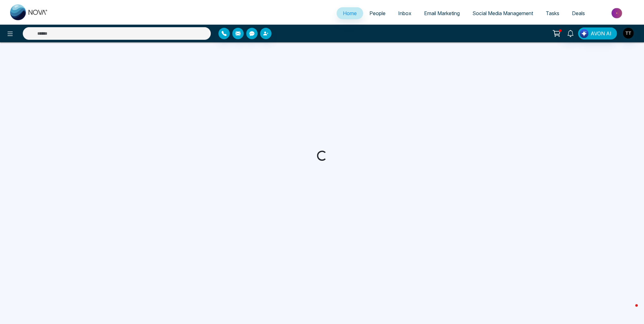 The image size is (644, 324). I want to click on span: Inbox, so click(405, 13).